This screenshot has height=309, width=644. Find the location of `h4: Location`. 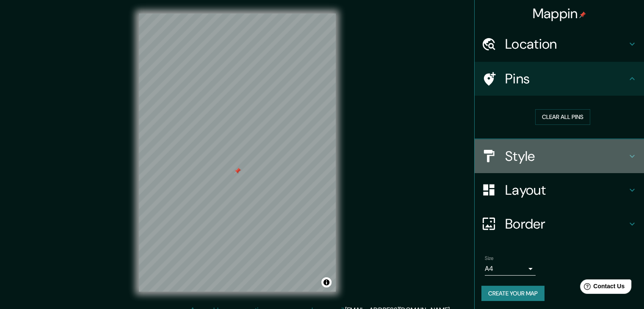

h4: Location is located at coordinates (566, 44).